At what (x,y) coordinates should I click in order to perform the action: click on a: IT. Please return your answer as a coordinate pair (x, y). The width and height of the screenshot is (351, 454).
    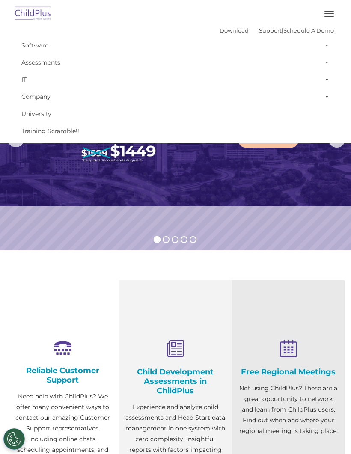
    Looking at the image, I should click on (175, 80).